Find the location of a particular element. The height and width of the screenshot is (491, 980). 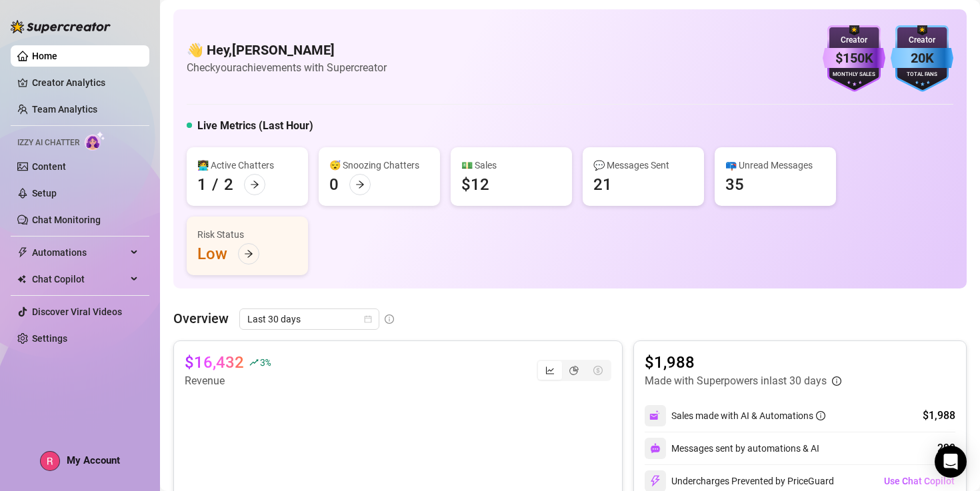

span: line-chart is located at coordinates (550, 370).